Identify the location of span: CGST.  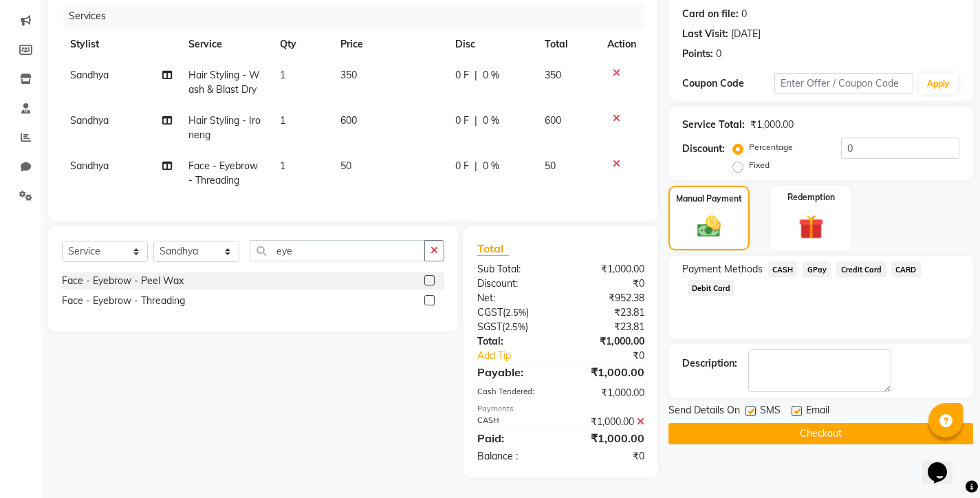
(489, 312).